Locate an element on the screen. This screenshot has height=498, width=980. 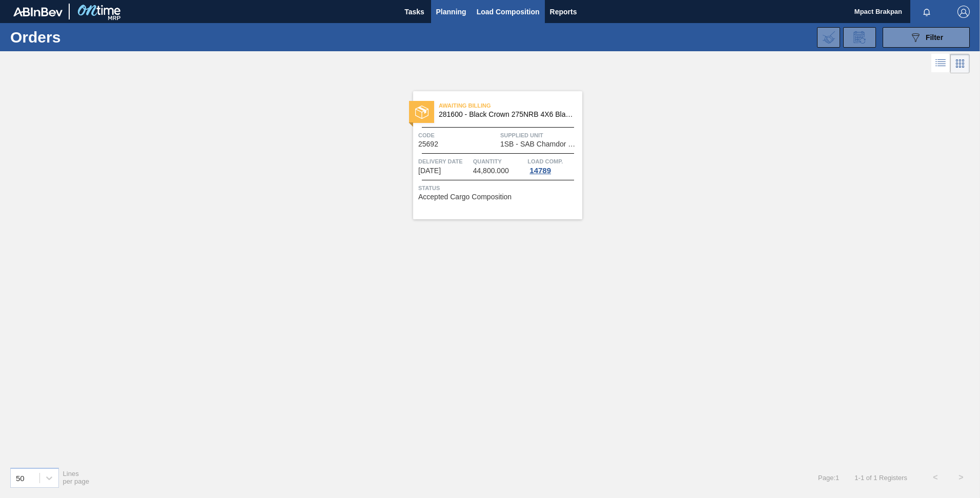
a: statusAwaiting Billing281600 - Black Crown 275NRB 4X6 Blank TrayCode25692Supplied Unit1SB - SAB C... is located at coordinates (490, 155).